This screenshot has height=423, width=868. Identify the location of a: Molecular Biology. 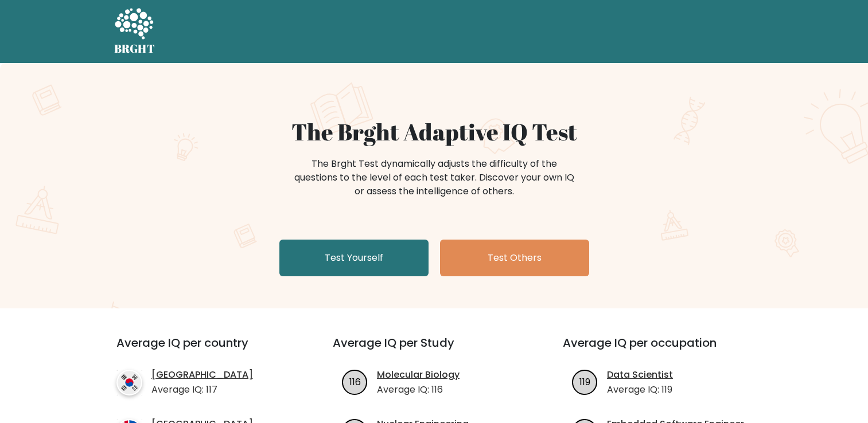
(418, 375).